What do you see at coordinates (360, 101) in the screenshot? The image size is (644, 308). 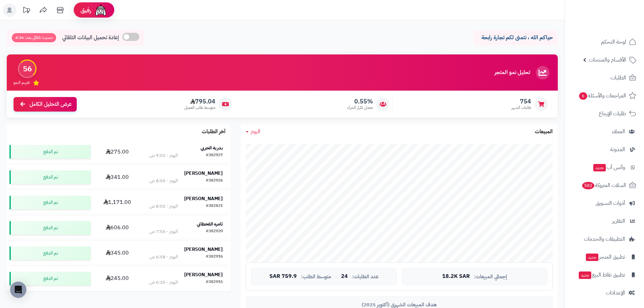 I see `span: 0.55%` at bounding box center [360, 101].